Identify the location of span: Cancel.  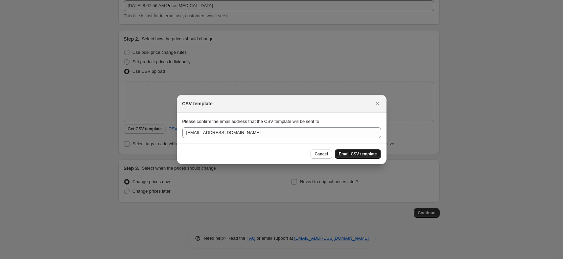
(321, 154).